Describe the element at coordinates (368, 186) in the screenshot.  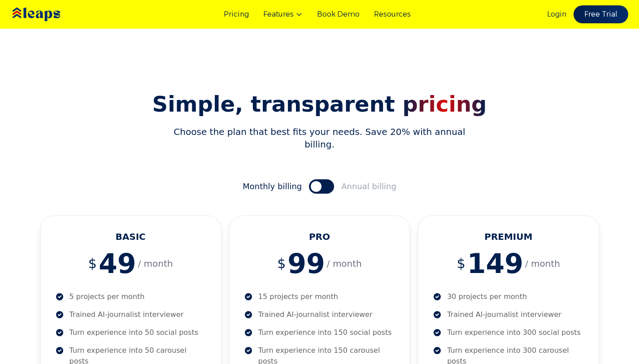
I see `span: Annual billing` at that location.